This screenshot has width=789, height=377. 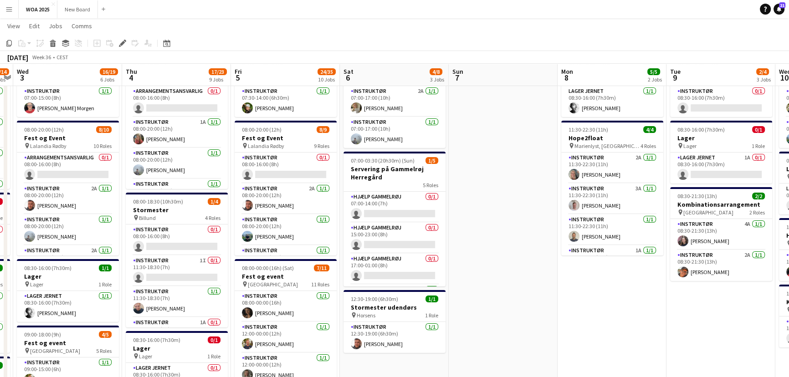 I want to click on span: Tue, so click(x=675, y=71).